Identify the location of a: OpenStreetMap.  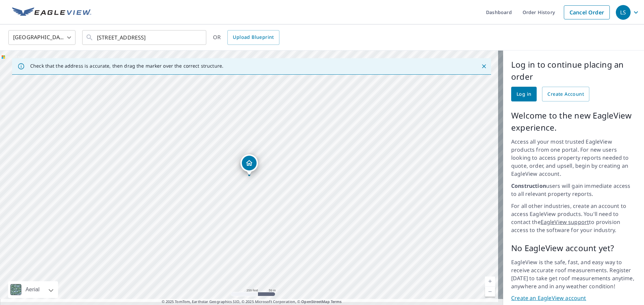
(315, 301).